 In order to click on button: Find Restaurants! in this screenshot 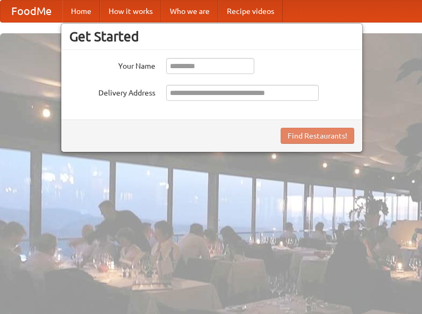, I will do `click(317, 136)`.